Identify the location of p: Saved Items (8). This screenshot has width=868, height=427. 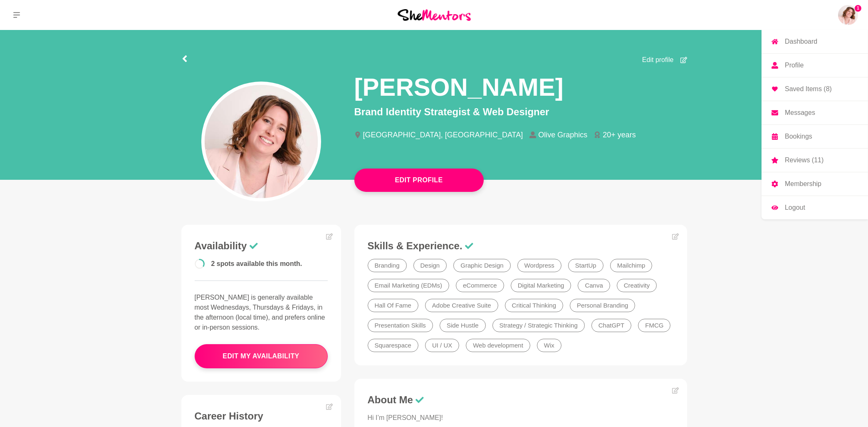
(808, 89).